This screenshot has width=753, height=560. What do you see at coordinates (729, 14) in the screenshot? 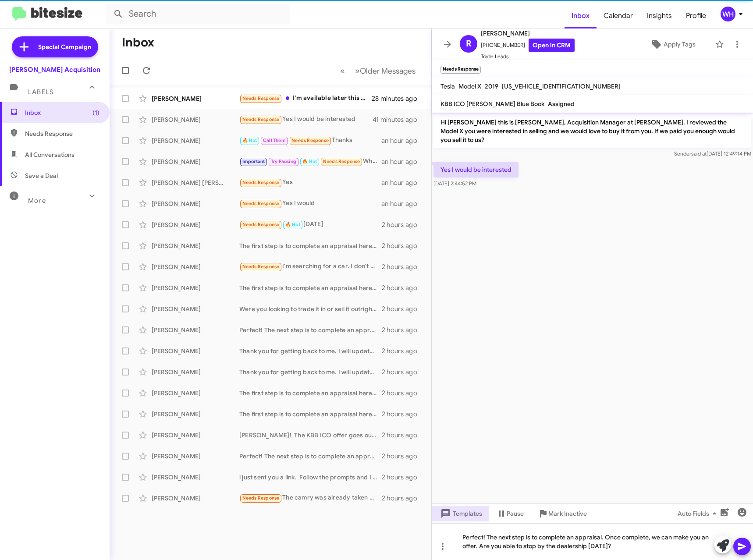
I see `div: WH` at bounding box center [729, 14].